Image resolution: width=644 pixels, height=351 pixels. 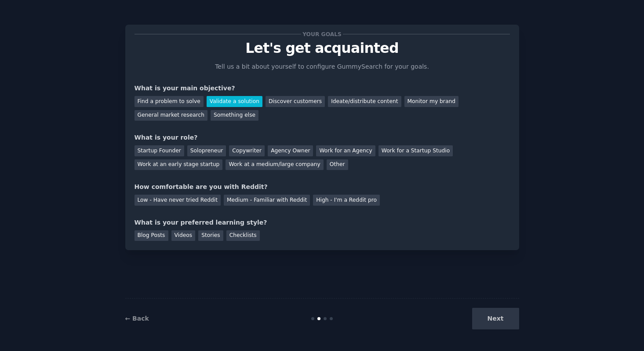 I want to click on div: Work at a medium/large company, so click(x=274, y=165).